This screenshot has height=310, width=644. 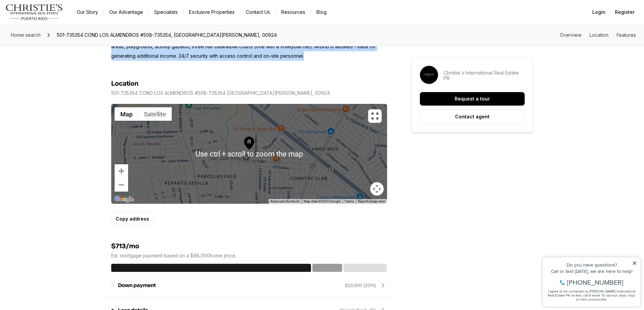 What do you see at coordinates (26, 35) in the screenshot?
I see `span: Home search` at bounding box center [26, 35].